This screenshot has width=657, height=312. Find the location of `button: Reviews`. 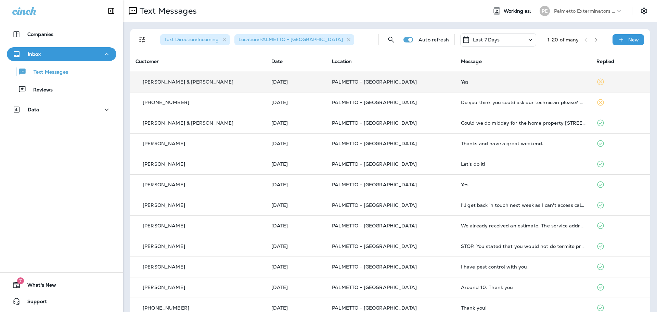

button: Reviews is located at coordinates (62, 89).